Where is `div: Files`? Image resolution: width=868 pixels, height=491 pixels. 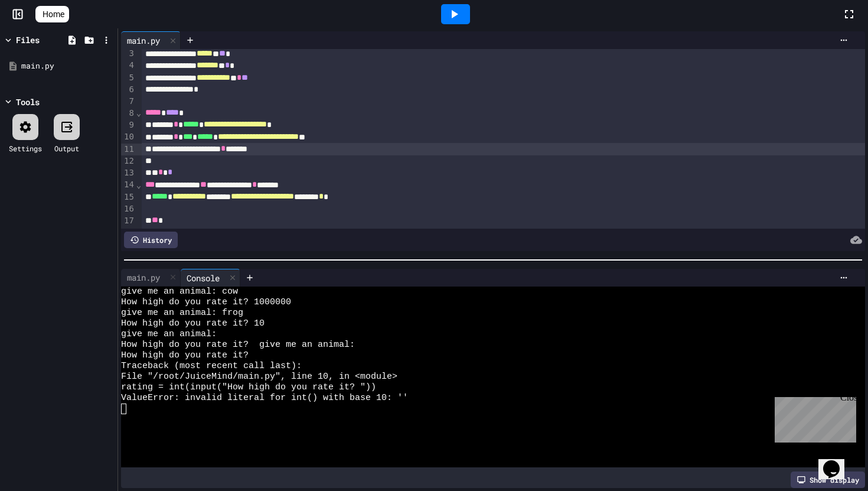
div: Files is located at coordinates (27, 40).